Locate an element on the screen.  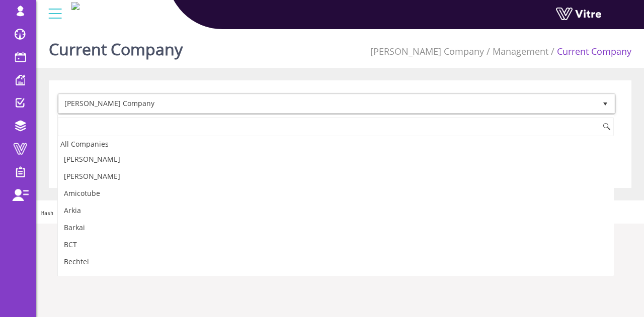
h1: Current Company is located at coordinates (116, 46).